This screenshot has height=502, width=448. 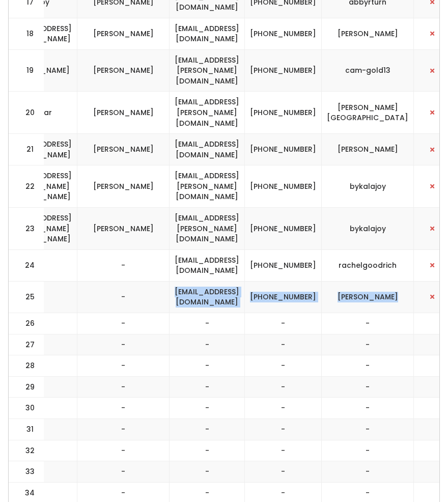 What do you see at coordinates (27, 387) in the screenshot?
I see `td: 29` at bounding box center [27, 387].